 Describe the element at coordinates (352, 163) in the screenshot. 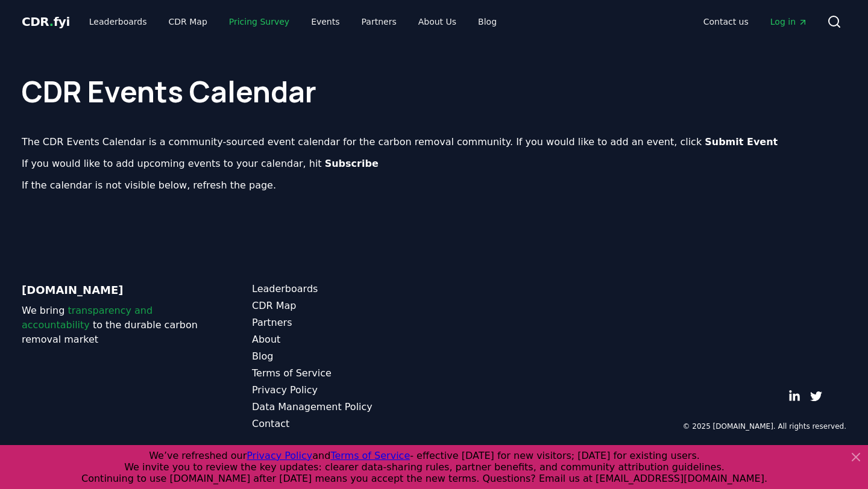

I see `b: Subscribe` at that location.